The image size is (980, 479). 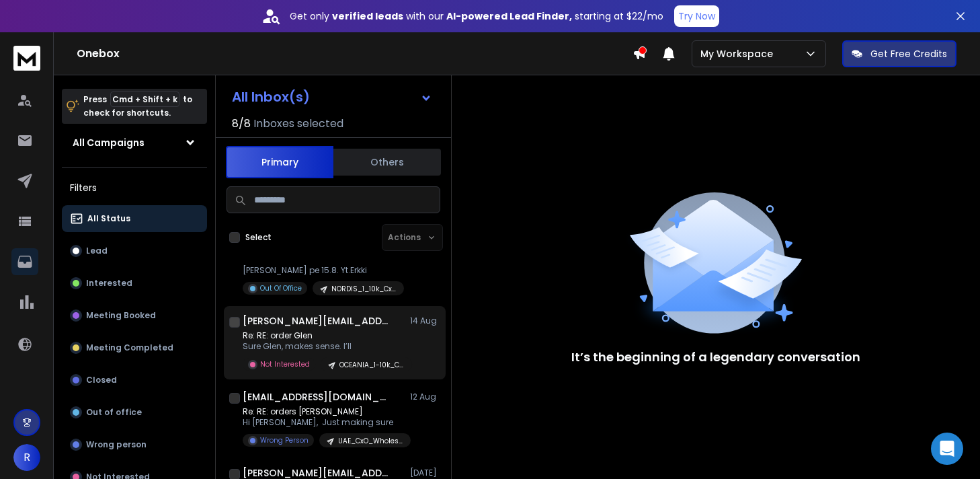 I want to click on p: Interested, so click(x=109, y=283).